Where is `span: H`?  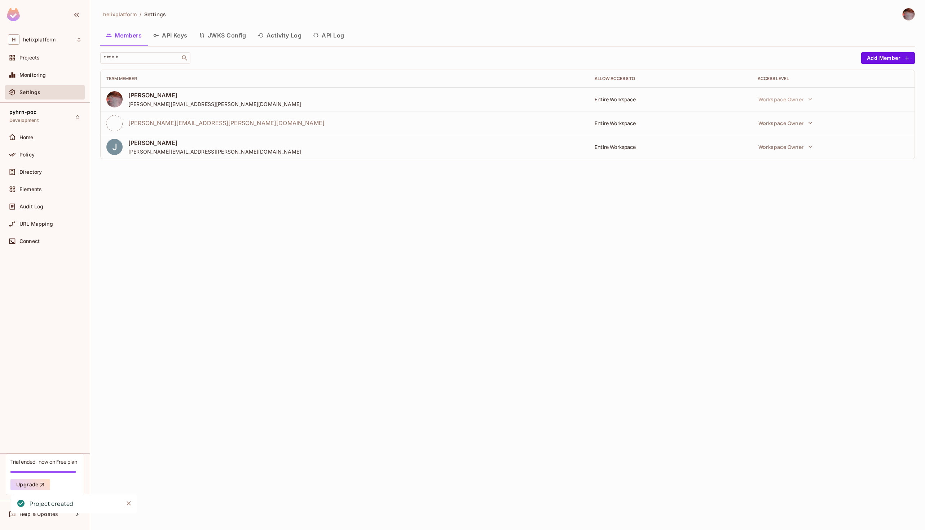
span: H is located at coordinates (14, 39).